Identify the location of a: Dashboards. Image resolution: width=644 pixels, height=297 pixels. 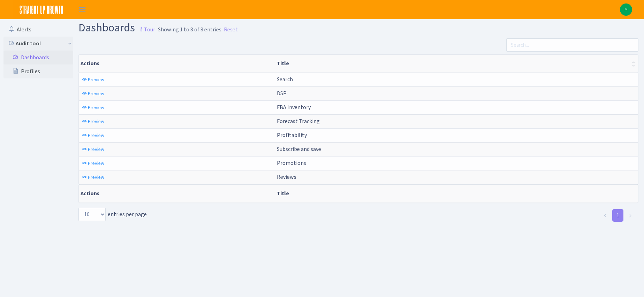
(39, 57).